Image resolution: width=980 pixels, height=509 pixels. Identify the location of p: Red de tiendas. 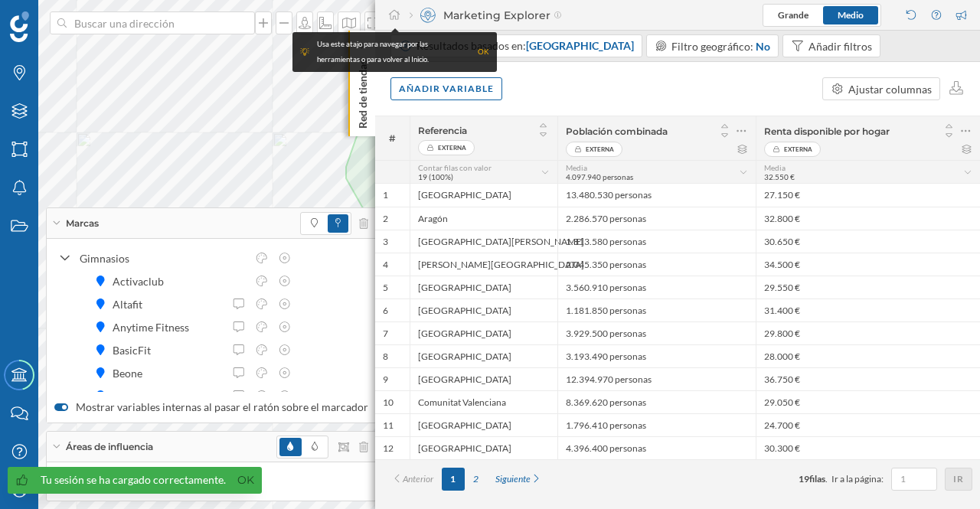
(363, 91).